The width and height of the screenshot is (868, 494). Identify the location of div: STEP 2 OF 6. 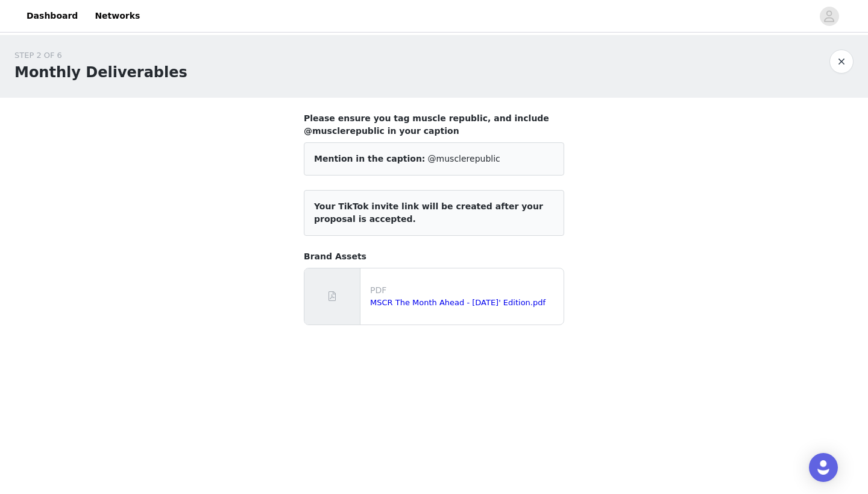
(101, 56).